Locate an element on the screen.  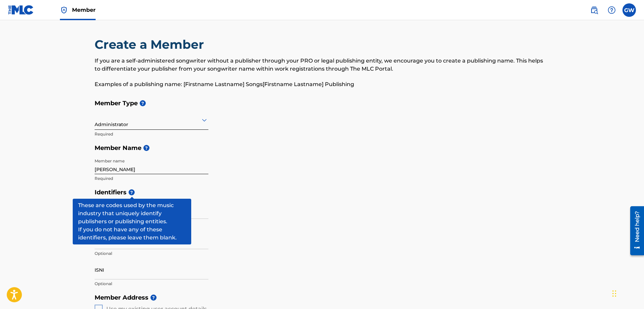
img: search is located at coordinates (595, 10).